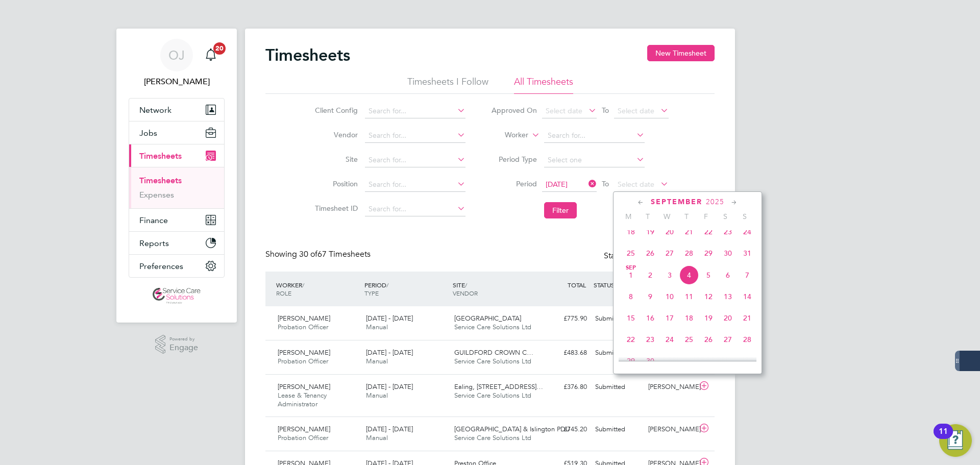 The width and height of the screenshot is (980, 465). What do you see at coordinates (335, 110) in the screenshot?
I see `label: Client Config` at bounding box center [335, 110].